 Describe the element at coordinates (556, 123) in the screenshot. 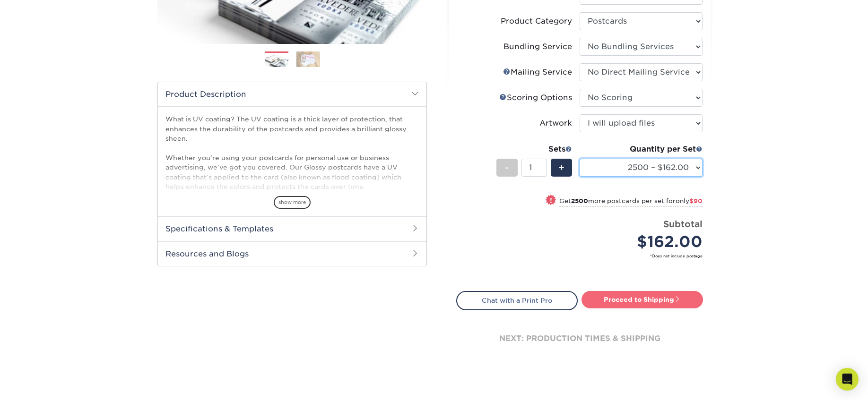

I see `div: Artwork` at that location.